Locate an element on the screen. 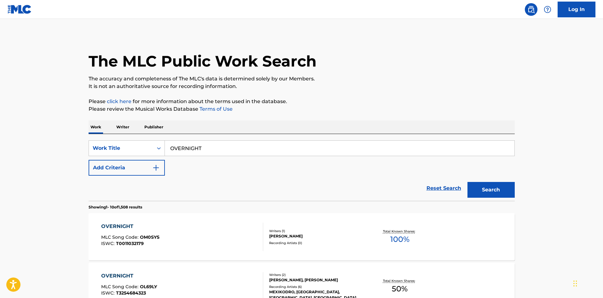  button: Add Criteria is located at coordinates (127, 168).